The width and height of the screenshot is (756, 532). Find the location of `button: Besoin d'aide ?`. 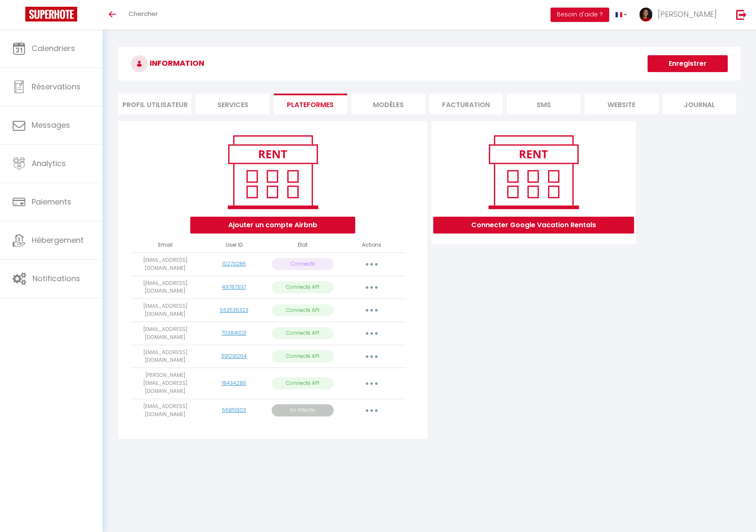

button: Besoin d'aide ? is located at coordinates (579, 15).